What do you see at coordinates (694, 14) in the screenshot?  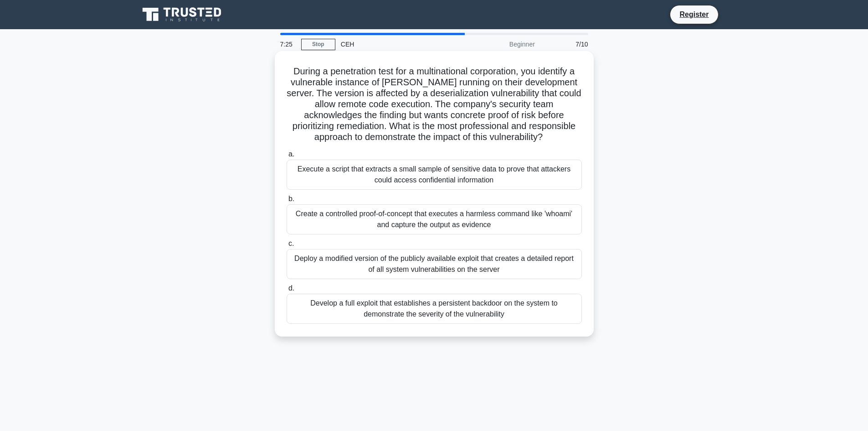 I see `a: Register` at bounding box center [694, 14].